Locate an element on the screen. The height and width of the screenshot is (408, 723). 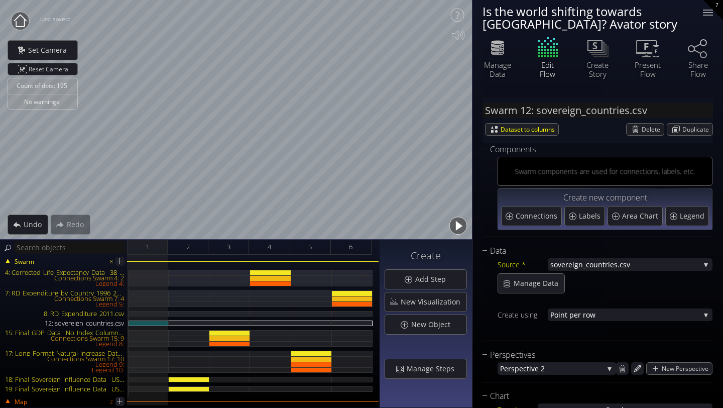
div: 8 is located at coordinates (111, 261).